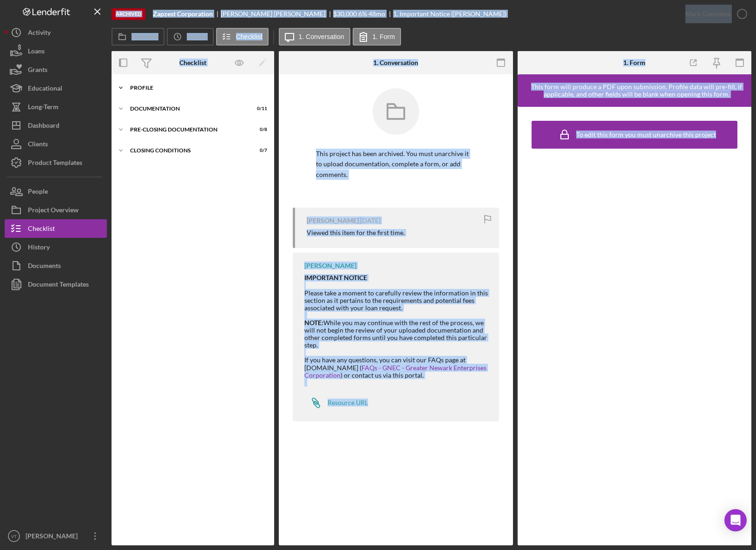  I want to click on a: FAQs - GNEC - Greater Newark Enterprises Corporation, so click(396, 371).